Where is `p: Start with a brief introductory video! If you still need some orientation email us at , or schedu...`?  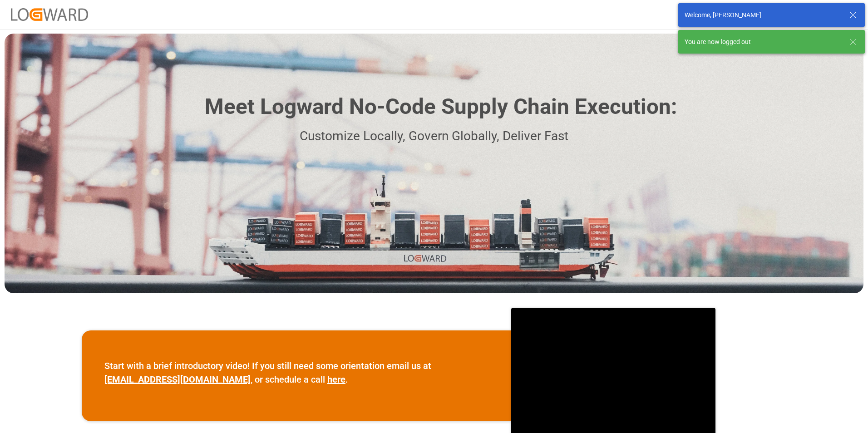 p: Start with a brief introductory video! If you still need some orientation email us at , or schedu... is located at coordinates (297, 373).